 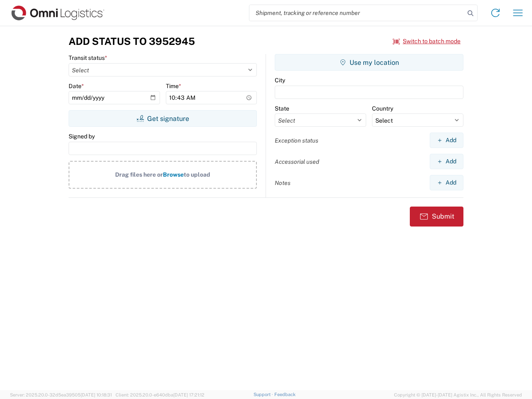 I want to click on label: Exception status, so click(x=296, y=141).